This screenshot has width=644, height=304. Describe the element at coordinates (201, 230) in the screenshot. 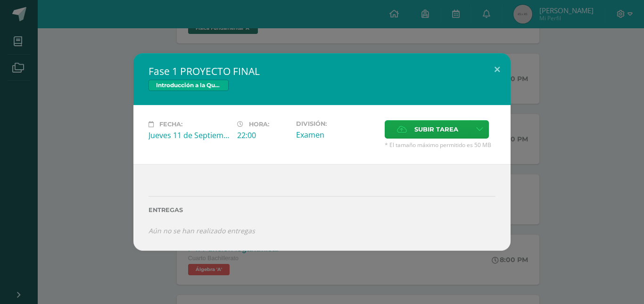

I see `i: Aún no se han realizado entregas` at that location.